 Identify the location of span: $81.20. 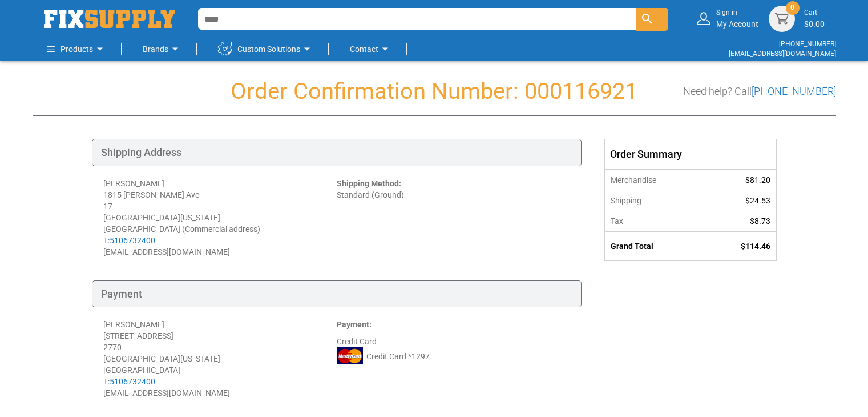
(758, 180).